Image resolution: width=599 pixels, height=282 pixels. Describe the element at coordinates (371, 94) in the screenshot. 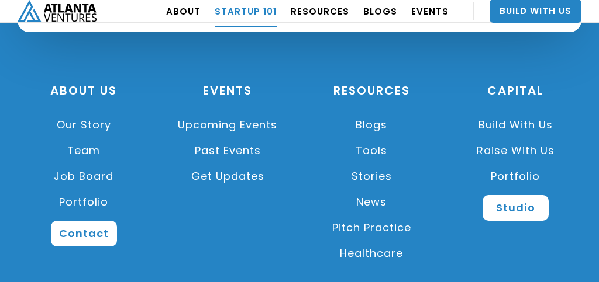

I see `a: Resources` at that location.